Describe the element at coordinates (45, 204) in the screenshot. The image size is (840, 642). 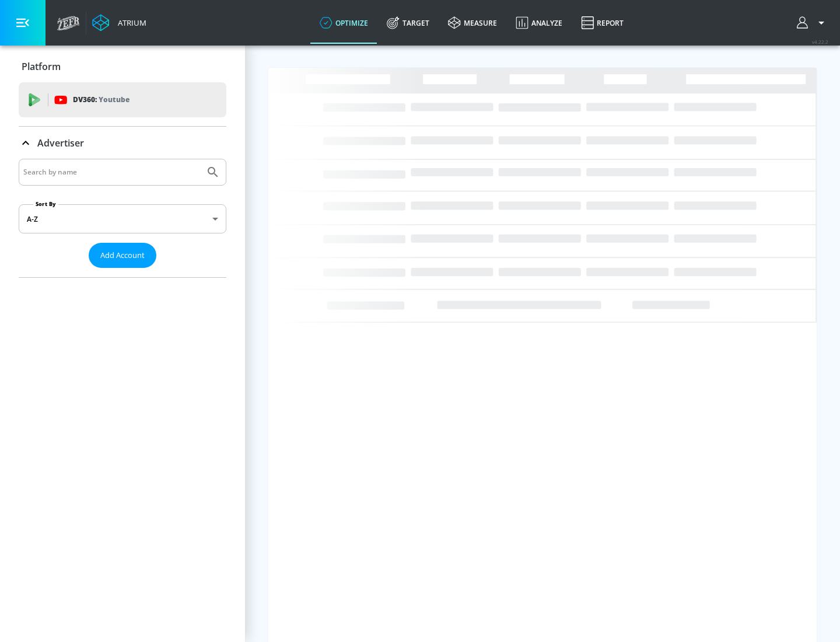
I see `label: Sort By` at that location.